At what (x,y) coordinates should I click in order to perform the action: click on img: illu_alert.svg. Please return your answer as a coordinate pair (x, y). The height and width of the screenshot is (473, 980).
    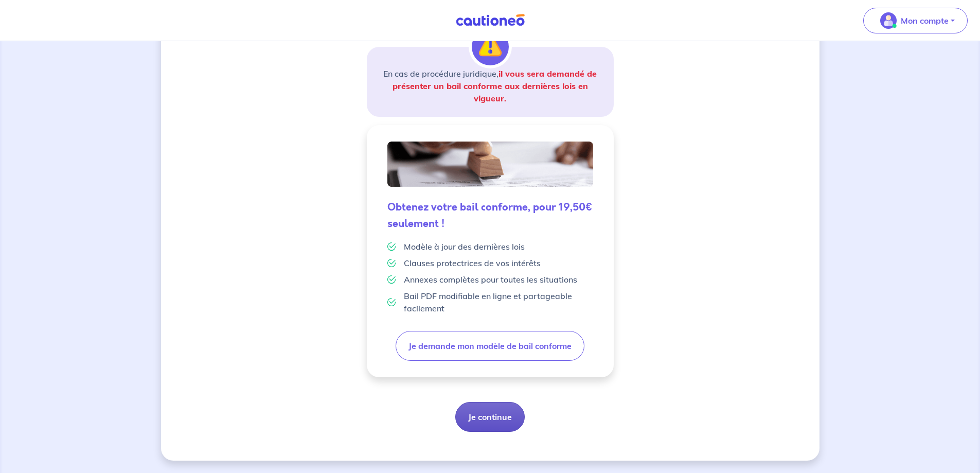
    Looking at the image, I should click on (490, 47).